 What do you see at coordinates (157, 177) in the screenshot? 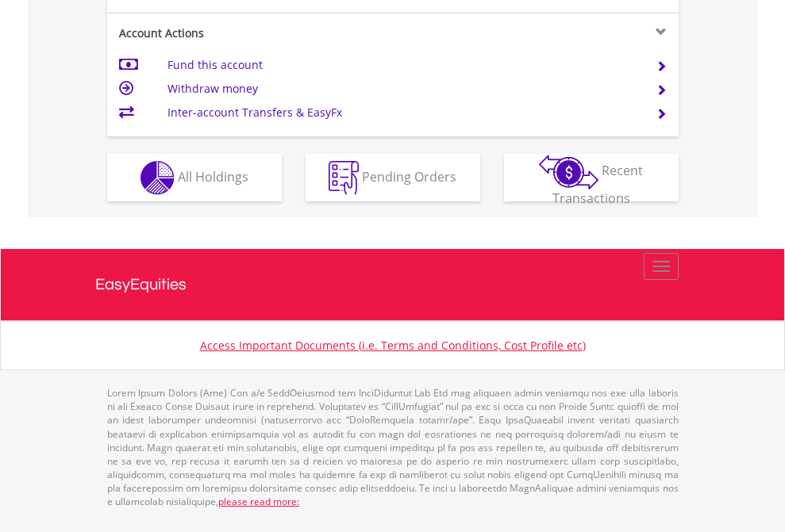
I see `img: holdings-wht.png` at bounding box center [157, 177].